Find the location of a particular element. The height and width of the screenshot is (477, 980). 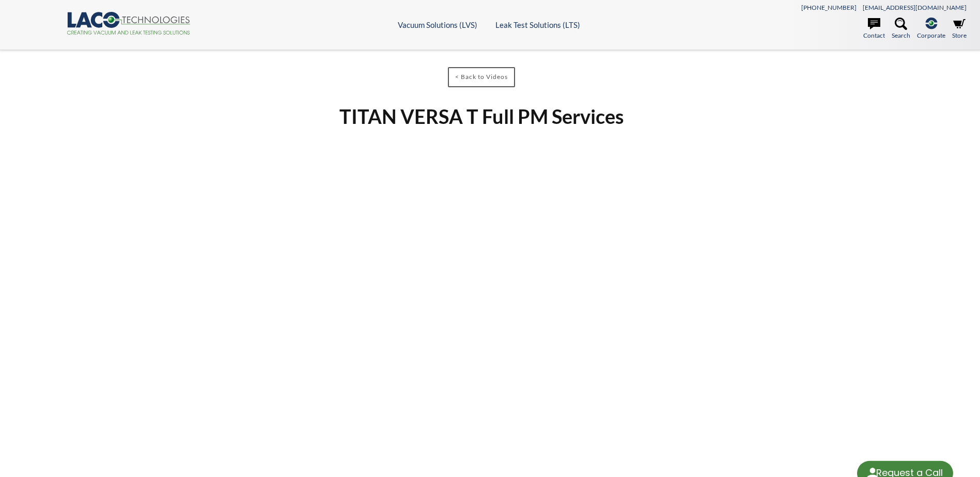

a: Search is located at coordinates (901, 29).